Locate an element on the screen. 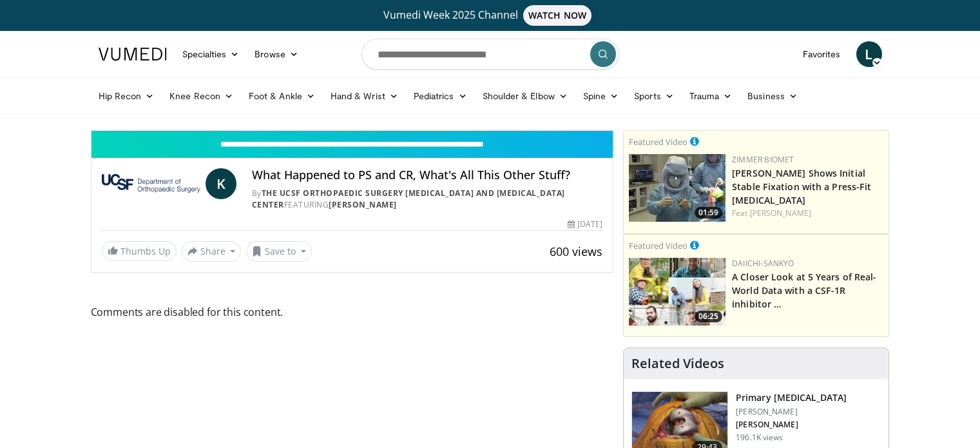 This screenshot has height=448, width=980. button: Share is located at coordinates (211, 251).